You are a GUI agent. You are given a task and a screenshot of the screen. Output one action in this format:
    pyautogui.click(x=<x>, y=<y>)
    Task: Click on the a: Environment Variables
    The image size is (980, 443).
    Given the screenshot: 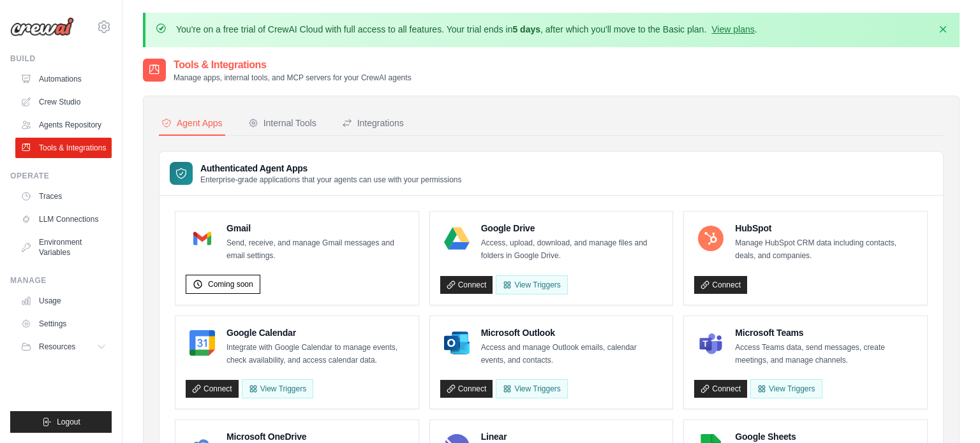 What is the action you would take?
    pyautogui.click(x=63, y=247)
    